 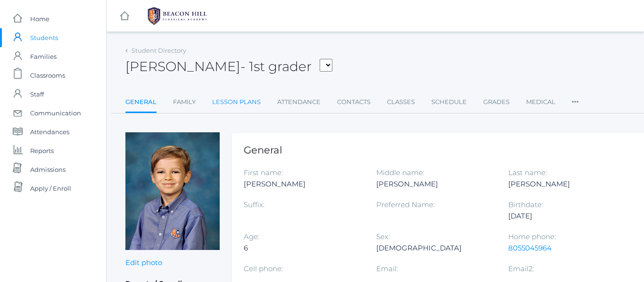 I want to click on span: Students, so click(x=44, y=37).